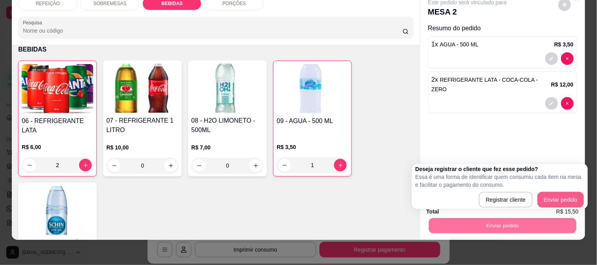 The width and height of the screenshot is (597, 265). Describe the element at coordinates (467, 12) in the screenshot. I see `p: MESA 2` at that location.